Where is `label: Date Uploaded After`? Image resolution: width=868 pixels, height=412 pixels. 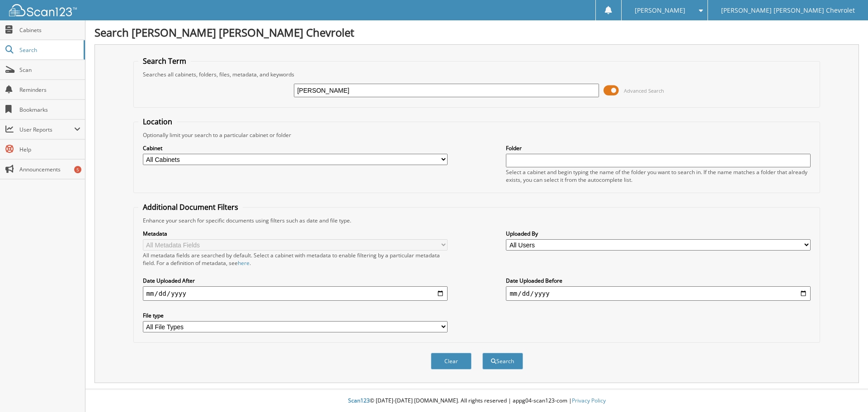
label: Date Uploaded After is located at coordinates (295, 280).